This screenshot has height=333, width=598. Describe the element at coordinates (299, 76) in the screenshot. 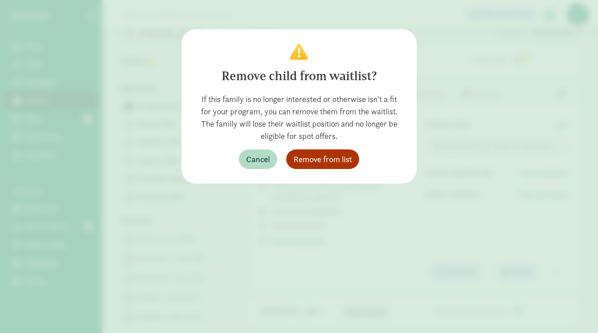

I see `div: Remove child from waitlist?` at that location.